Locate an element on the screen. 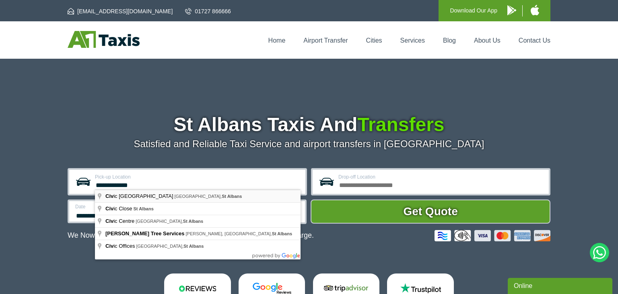  div: Online is located at coordinates (52, 10).